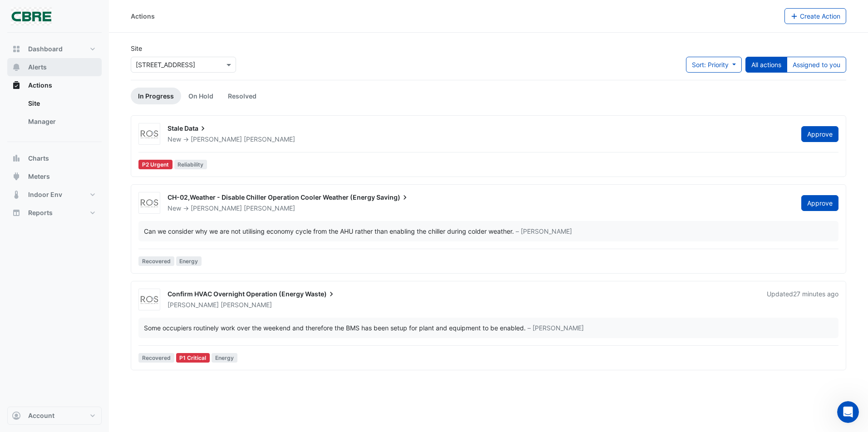 Image resolution: width=868 pixels, height=432 pixels. What do you see at coordinates (16, 85) in the screenshot?
I see `app-icon: Actions` at bounding box center [16, 85].